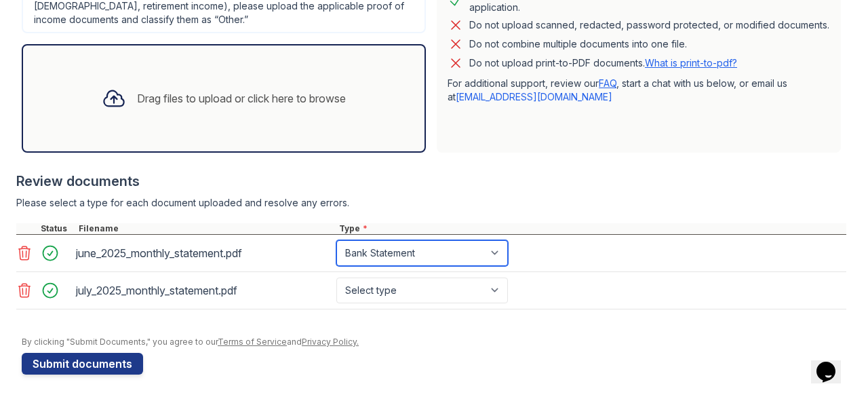  Describe the element at coordinates (206, 229) in the screenshot. I see `div: Filename` at that location.